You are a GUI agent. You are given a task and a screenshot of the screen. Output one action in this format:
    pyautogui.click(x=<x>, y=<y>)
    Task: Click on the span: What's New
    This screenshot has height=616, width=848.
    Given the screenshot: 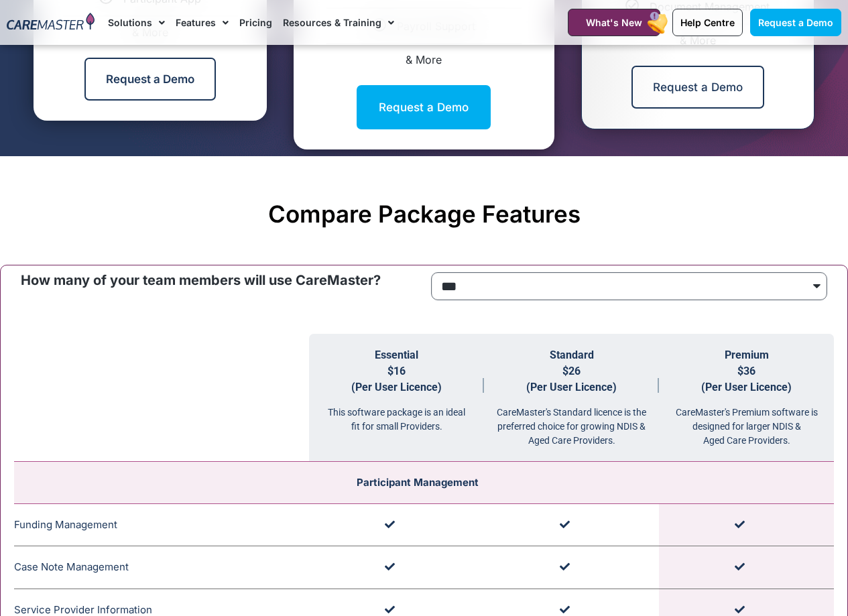 What is the action you would take?
    pyautogui.click(x=614, y=22)
    